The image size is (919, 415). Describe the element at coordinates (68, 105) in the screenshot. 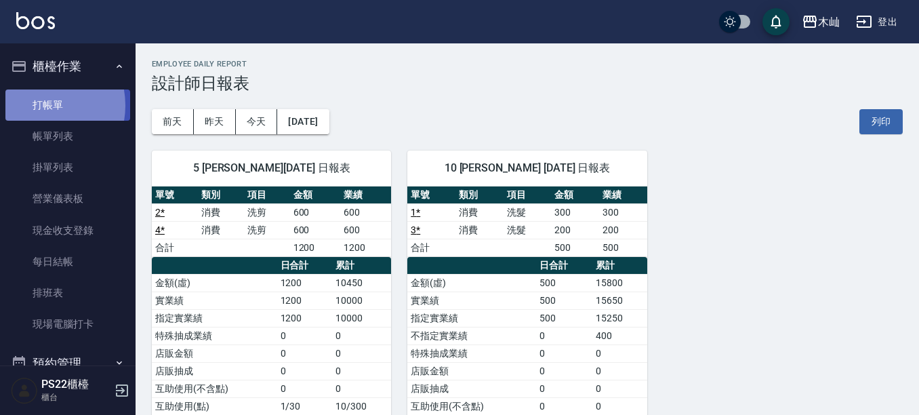

I see `a: 打帳單` at that location.